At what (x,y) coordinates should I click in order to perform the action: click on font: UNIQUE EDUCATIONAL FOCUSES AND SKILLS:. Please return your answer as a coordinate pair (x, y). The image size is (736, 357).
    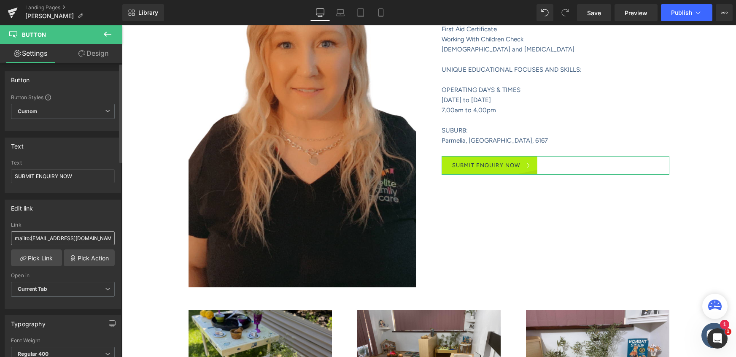
    Looking at the image, I should click on (390, 44).